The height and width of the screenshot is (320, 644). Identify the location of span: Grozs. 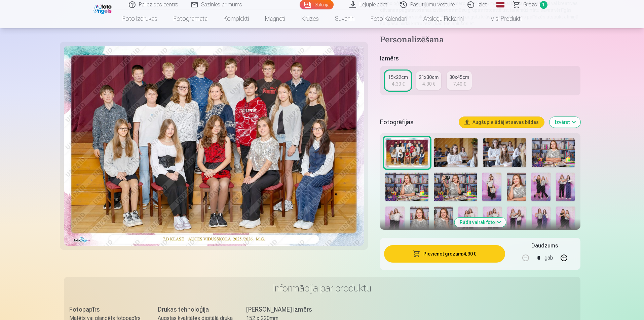
(530, 5).